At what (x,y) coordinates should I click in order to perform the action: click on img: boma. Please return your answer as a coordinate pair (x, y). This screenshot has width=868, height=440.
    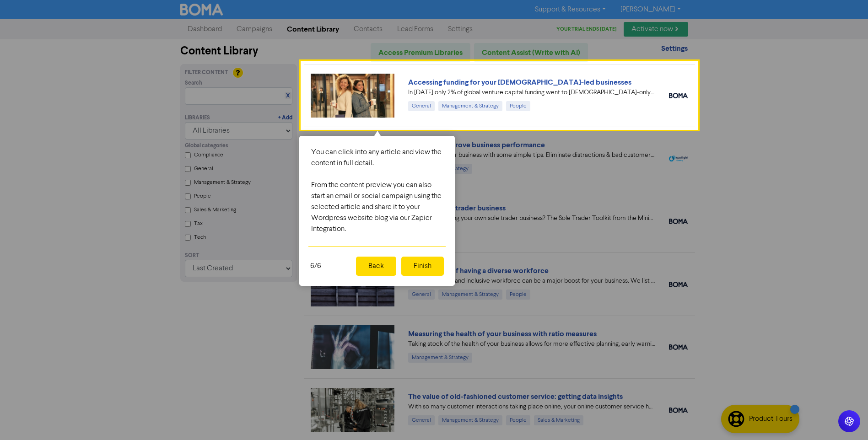
    Looking at the image, I should click on (678, 96).